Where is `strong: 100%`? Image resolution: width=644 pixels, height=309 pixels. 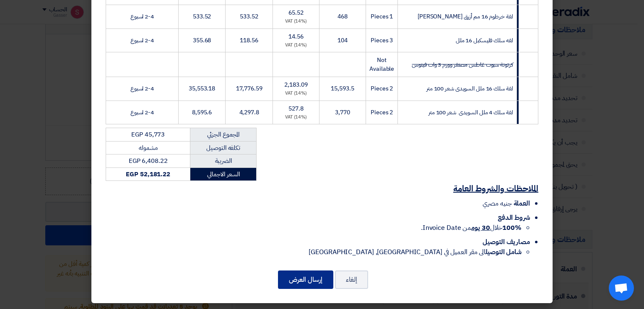
strong: 100% is located at coordinates (512, 228).